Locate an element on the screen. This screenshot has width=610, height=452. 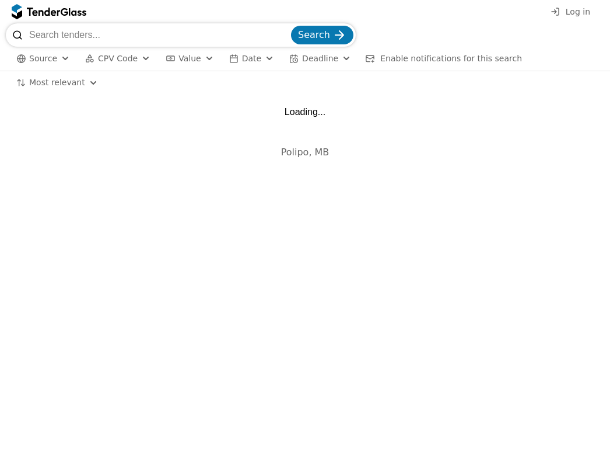
div: Loading... is located at coordinates (305, 111).